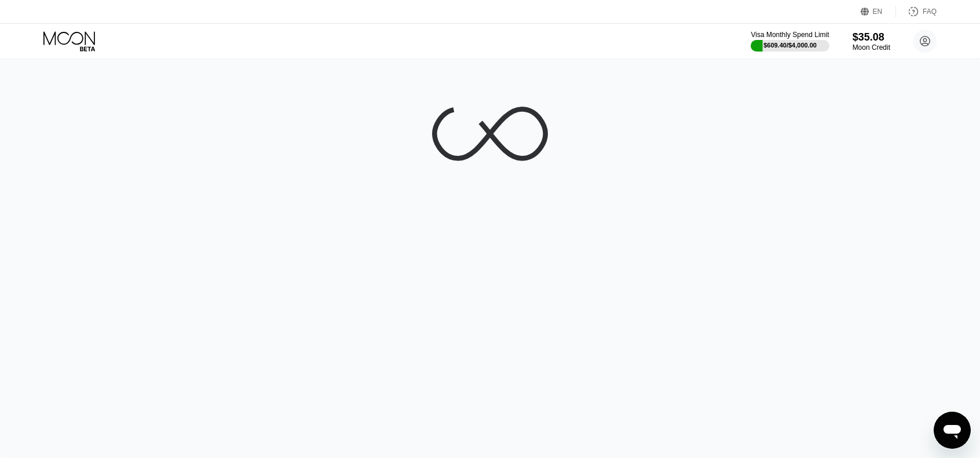 Image resolution: width=980 pixels, height=458 pixels. Describe the element at coordinates (878, 11) in the screenshot. I see `div: EN` at that location.